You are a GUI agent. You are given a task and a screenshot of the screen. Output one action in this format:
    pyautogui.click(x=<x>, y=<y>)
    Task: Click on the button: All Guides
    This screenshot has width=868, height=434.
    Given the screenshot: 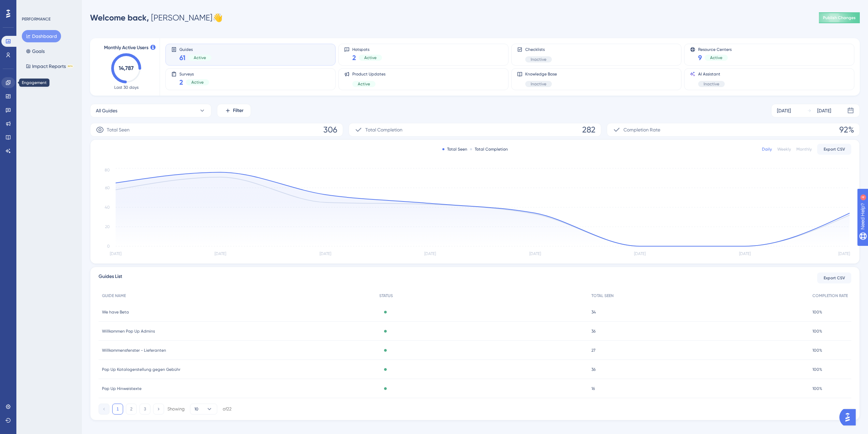 What is the action you would take?
    pyautogui.click(x=151, y=111)
    